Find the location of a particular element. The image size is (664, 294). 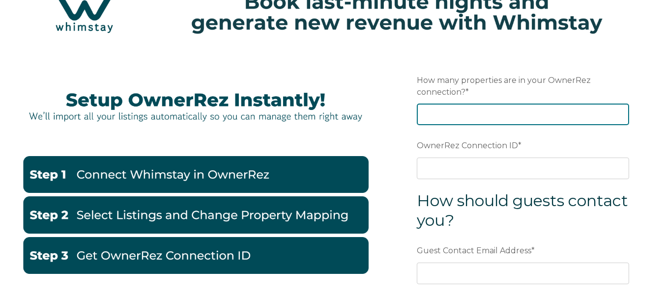

span: Guest Contact Email Address is located at coordinates (474, 251).